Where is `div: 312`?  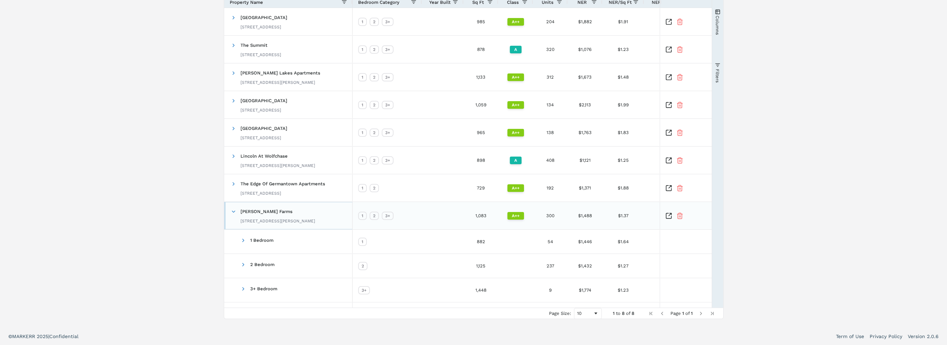
div: 312 is located at coordinates (550, 77).